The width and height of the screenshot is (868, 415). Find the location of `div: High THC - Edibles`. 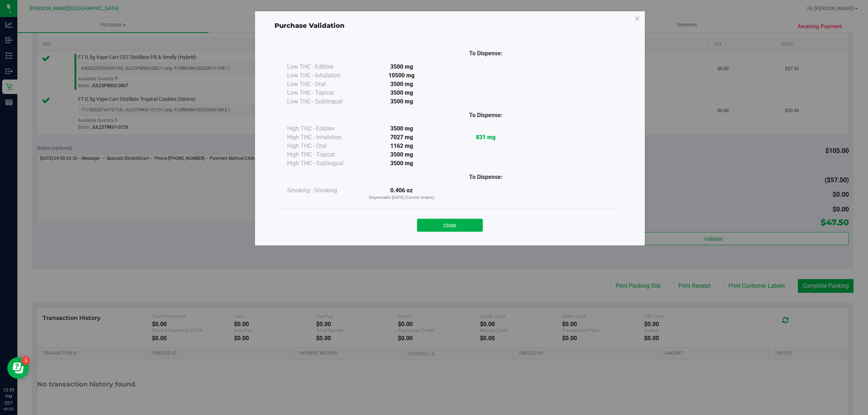

div: High THC - Edibles is located at coordinates (323, 128).